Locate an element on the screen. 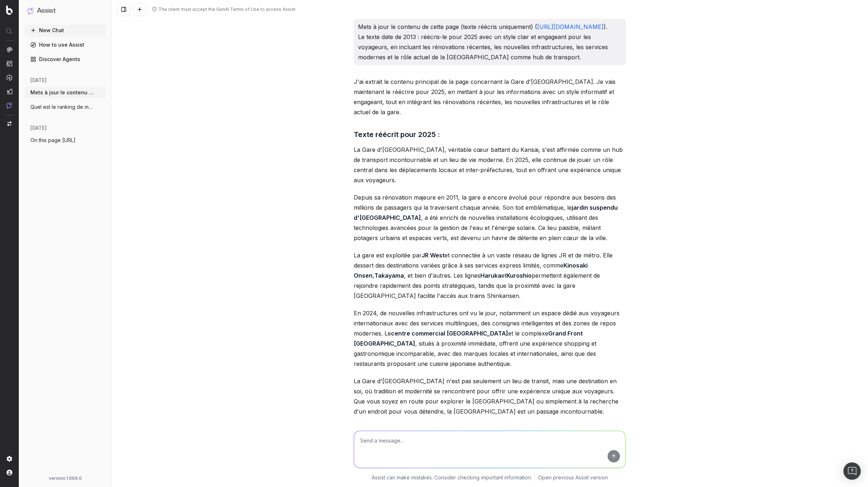 The image size is (868, 487). strong: JR West is located at coordinates (433, 255).